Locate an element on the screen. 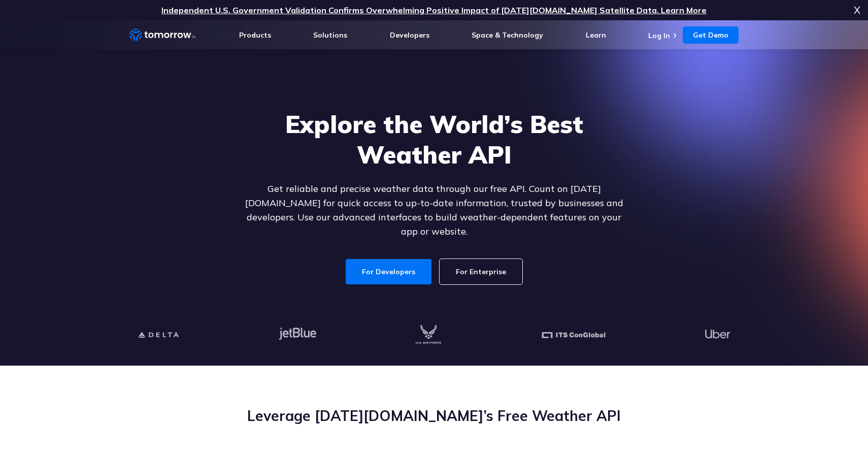 Image resolution: width=868 pixels, height=455 pixels. a: Products is located at coordinates (255, 35).